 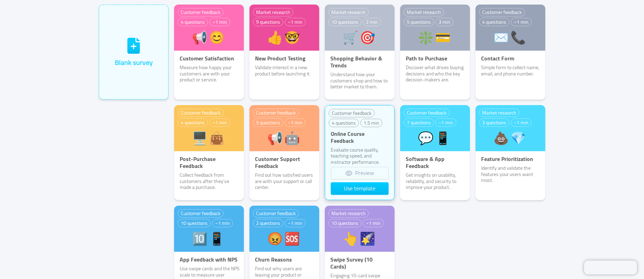 What do you see at coordinates (371, 123) in the screenshot?
I see `div: 1.5 min` at bounding box center [371, 123].